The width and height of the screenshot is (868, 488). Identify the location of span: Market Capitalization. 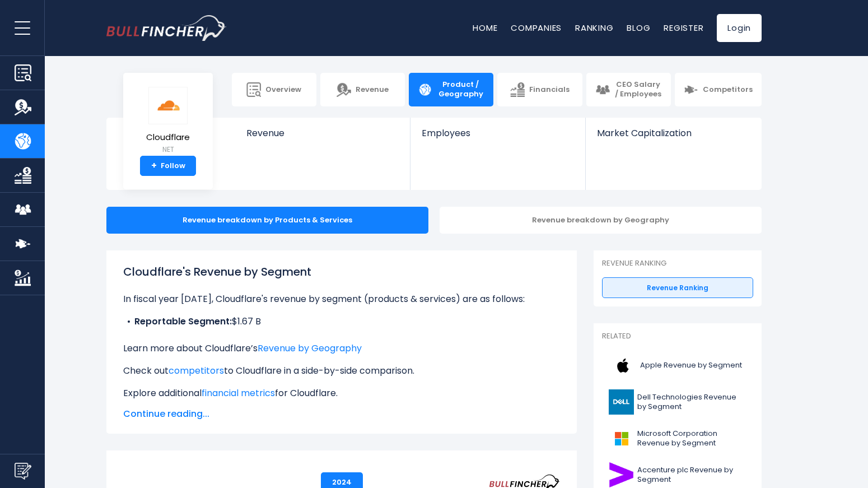
(673, 132).